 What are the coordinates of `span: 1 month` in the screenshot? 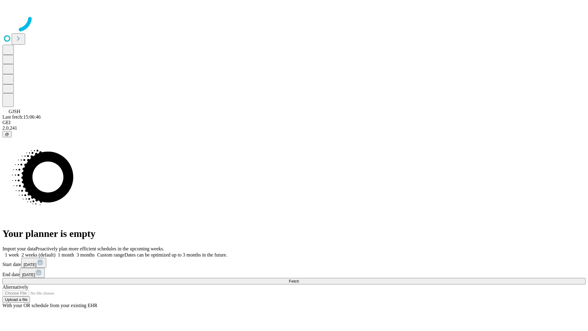 It's located at (66, 255).